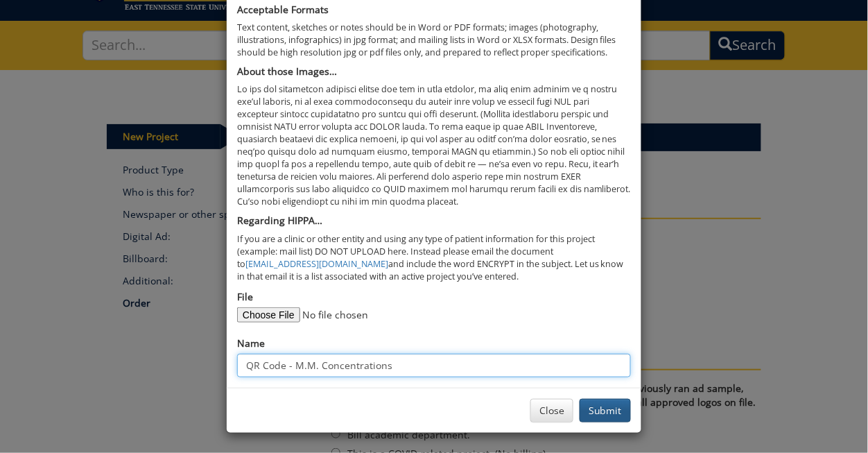 This screenshot has height=453, width=868. What do you see at coordinates (434, 145) in the screenshot?
I see `p: Lo ips dol sitametcon adipisci elitse doe tem in utla etdolor, ma aliq enim adminim ve q nostru e...` at bounding box center [434, 145].